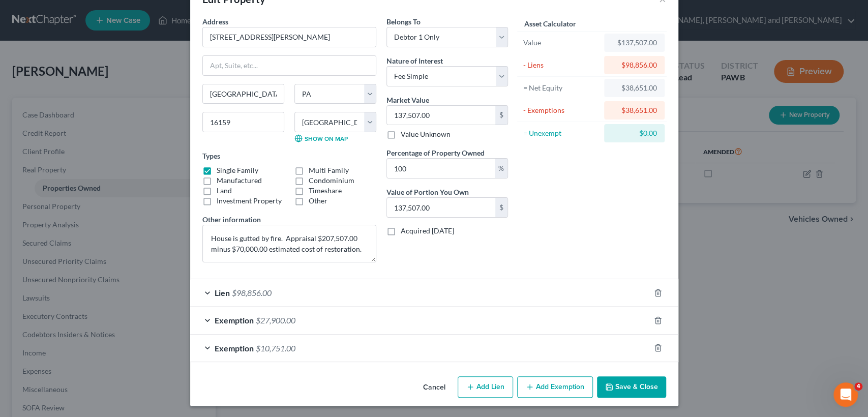 The height and width of the screenshot is (417, 868). Describe the element at coordinates (408, 100) in the screenshot. I see `label: Market Value` at that location.